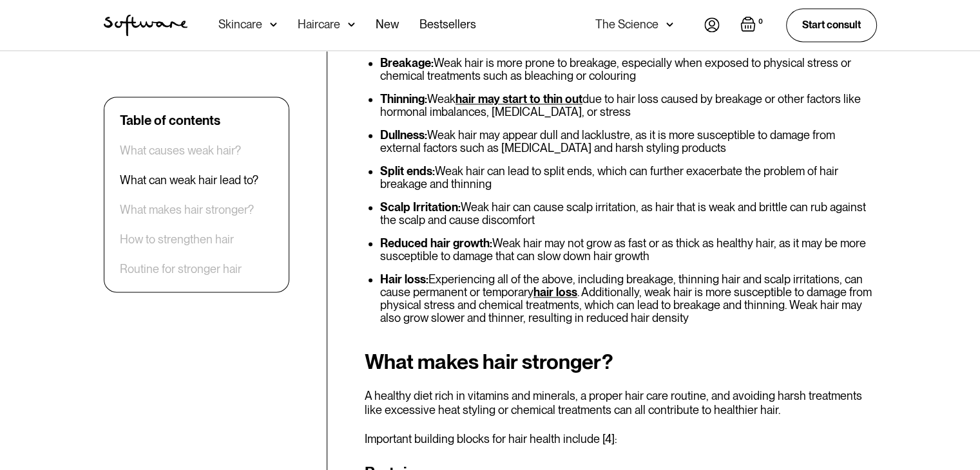  What do you see at coordinates (145, 25) in the screenshot?
I see `img: Software Logo` at bounding box center [145, 25].